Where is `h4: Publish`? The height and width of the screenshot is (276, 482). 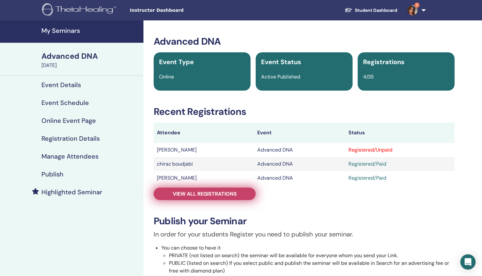 h4: Publish is located at coordinates (52, 174).